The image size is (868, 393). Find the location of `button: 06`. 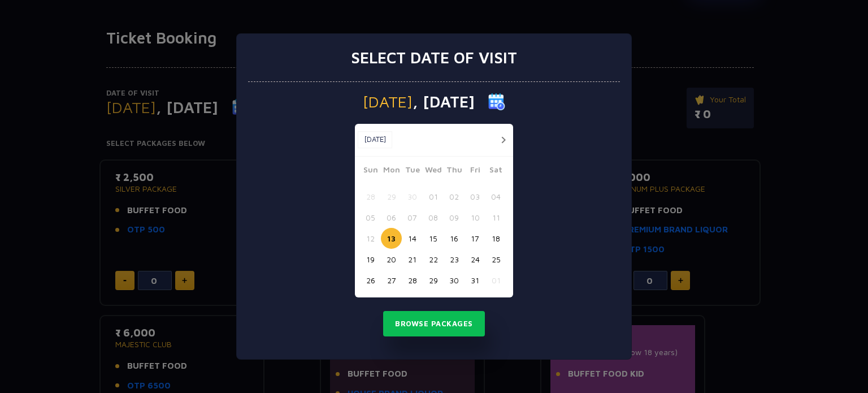

button: 06 is located at coordinates (391, 217).